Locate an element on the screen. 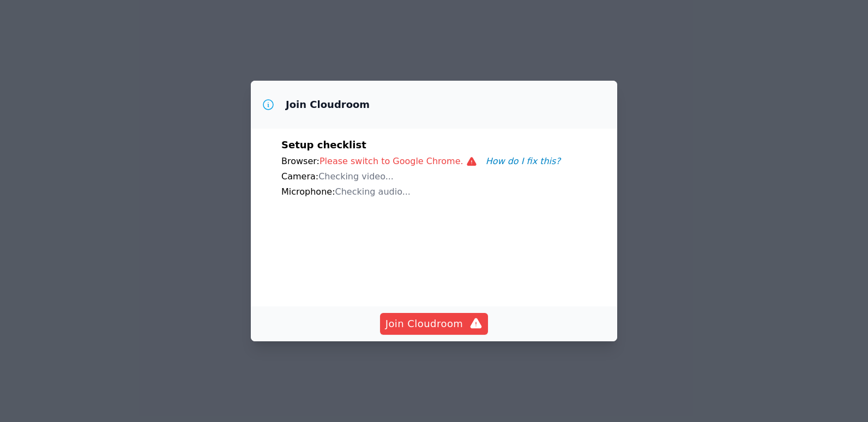 The image size is (868, 422). span: Join Cloudroom is located at coordinates (434, 324).